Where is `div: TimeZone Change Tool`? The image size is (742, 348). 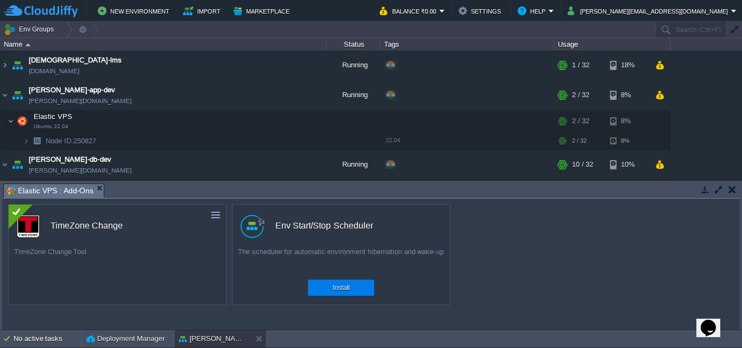
div: TimeZone Change Tool is located at coordinates (117, 261).